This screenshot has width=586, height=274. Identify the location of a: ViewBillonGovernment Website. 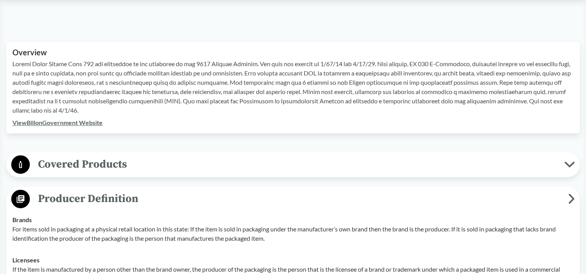
(57, 122).